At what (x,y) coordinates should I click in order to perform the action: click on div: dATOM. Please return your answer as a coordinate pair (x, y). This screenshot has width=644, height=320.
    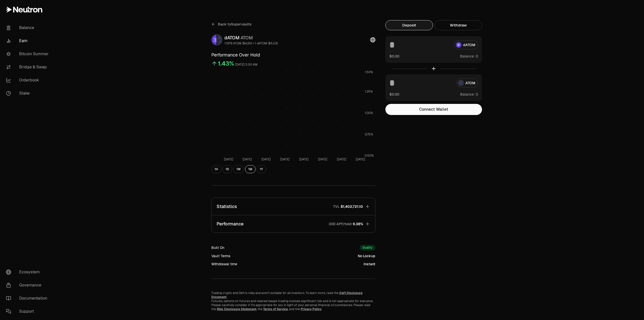
    Looking at the image, I should click on (251, 38).